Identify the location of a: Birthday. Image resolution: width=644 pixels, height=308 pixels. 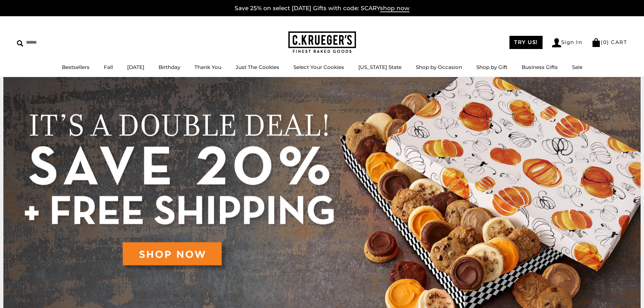
(169, 67).